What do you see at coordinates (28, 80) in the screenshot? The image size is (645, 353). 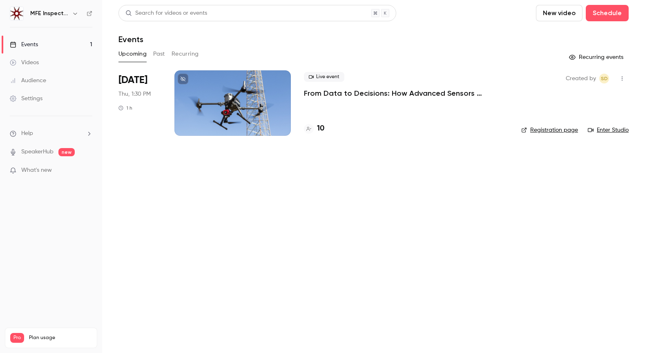 I see `div: Audience` at bounding box center [28, 80].